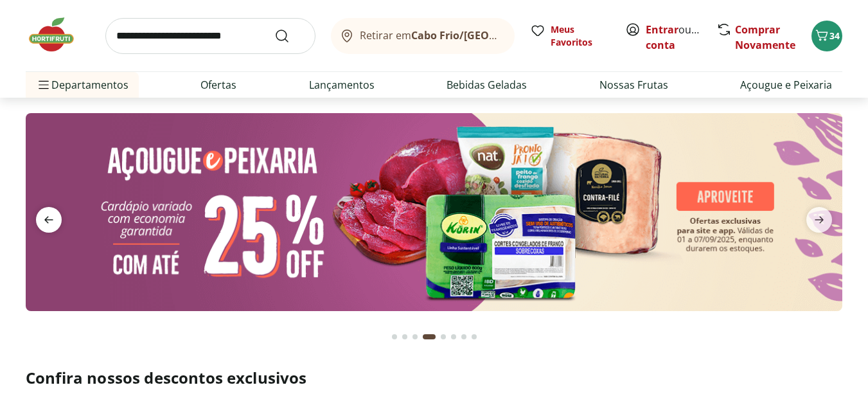 This screenshot has height=412, width=868. I want to click on span: Meus Favoritos, so click(580, 36).